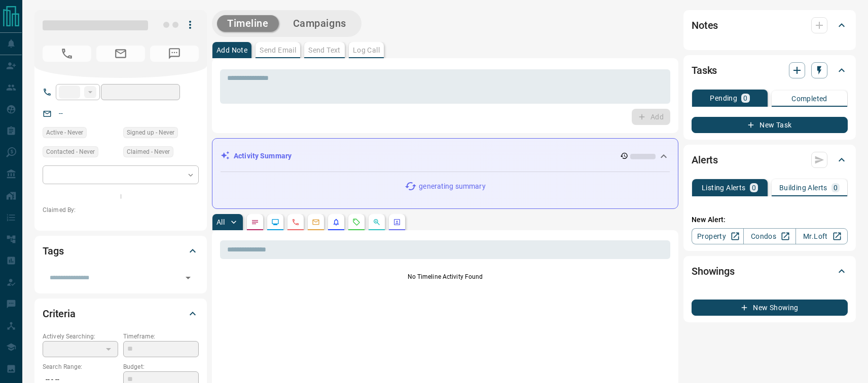  I want to click on svg: Notes, so click(255, 222).